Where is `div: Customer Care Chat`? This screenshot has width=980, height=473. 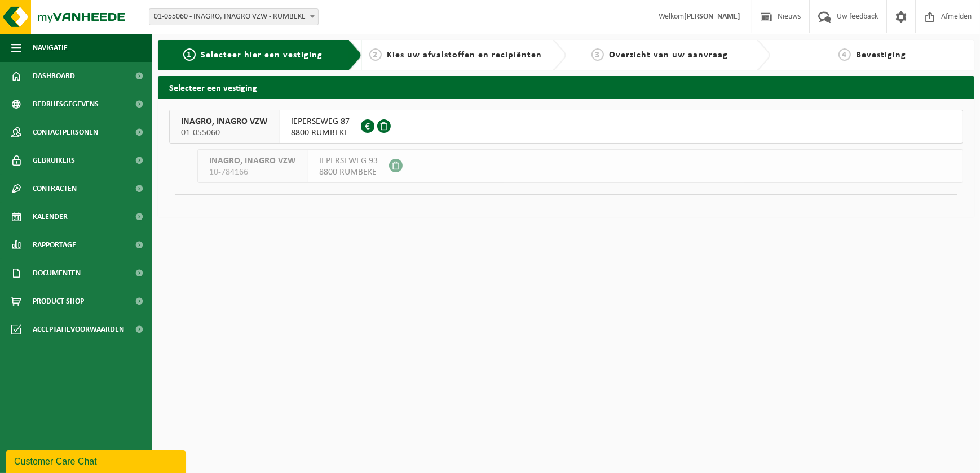
div: Customer Care Chat is located at coordinates (90, 14).